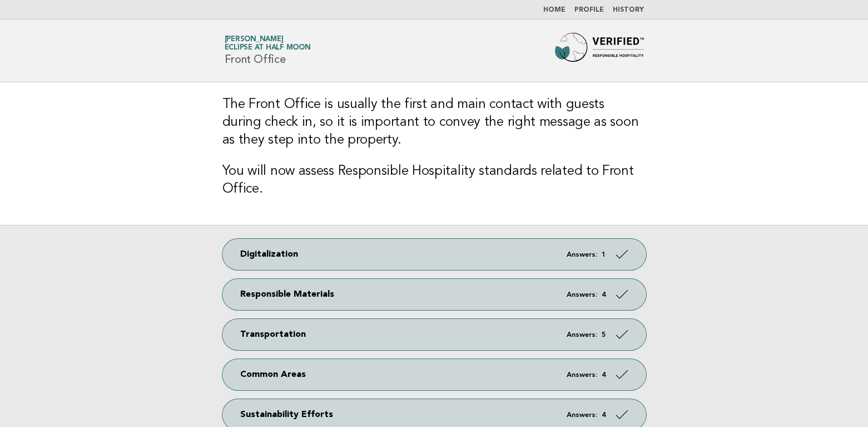 This screenshot has width=868, height=427. I want to click on a: Responsible Materials Answers: 4, so click(434, 294).